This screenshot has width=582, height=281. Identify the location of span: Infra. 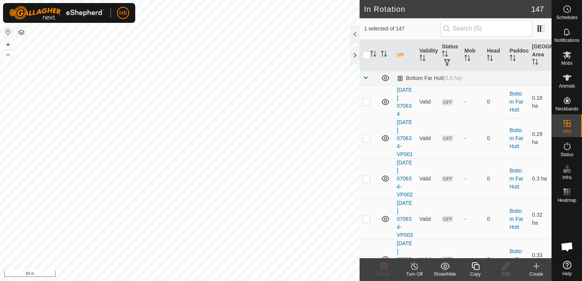
(567, 177).